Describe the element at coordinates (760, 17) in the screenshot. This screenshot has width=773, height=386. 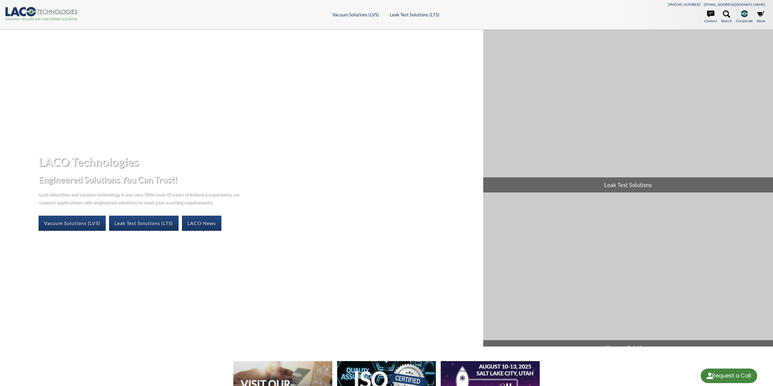
I see `a: Store` at that location.